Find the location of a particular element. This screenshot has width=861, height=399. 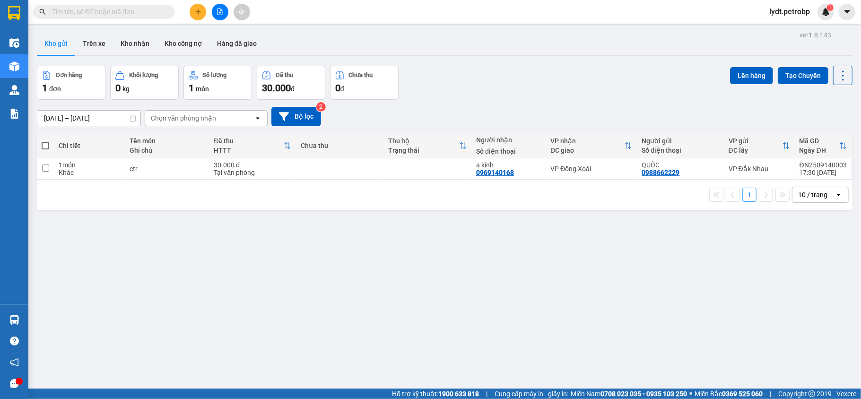

button: 1 is located at coordinates (749, 195).